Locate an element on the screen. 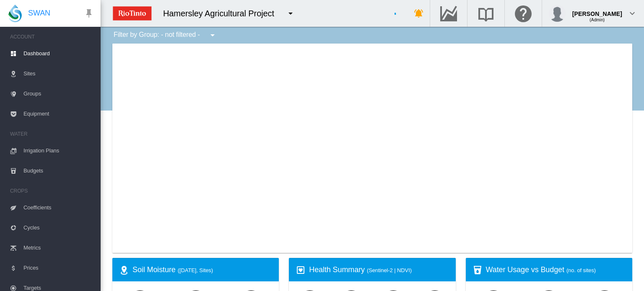 The image size is (644, 291). span: Groups is located at coordinates (59, 94).